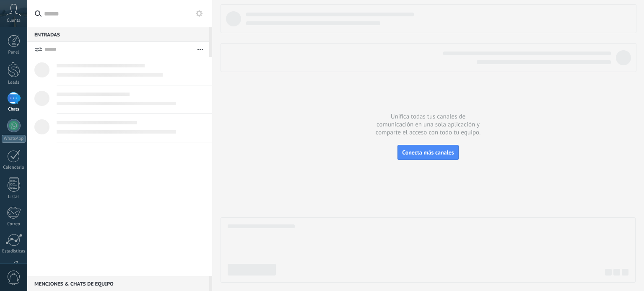  Describe the element at coordinates (119, 284) in the screenshot. I see `div: Menciones & Chats de equipo` at that location.